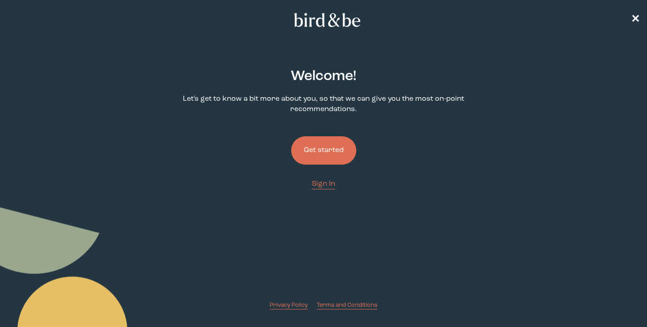  Describe the element at coordinates (324, 184) in the screenshot. I see `span: Sign In` at that location.